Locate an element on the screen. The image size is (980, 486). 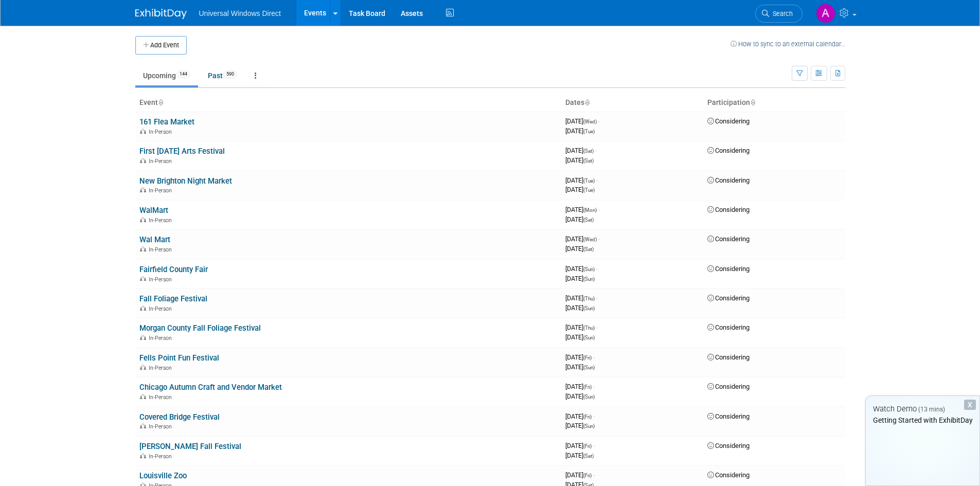
a: Sort by Event Name is located at coordinates (161, 102).